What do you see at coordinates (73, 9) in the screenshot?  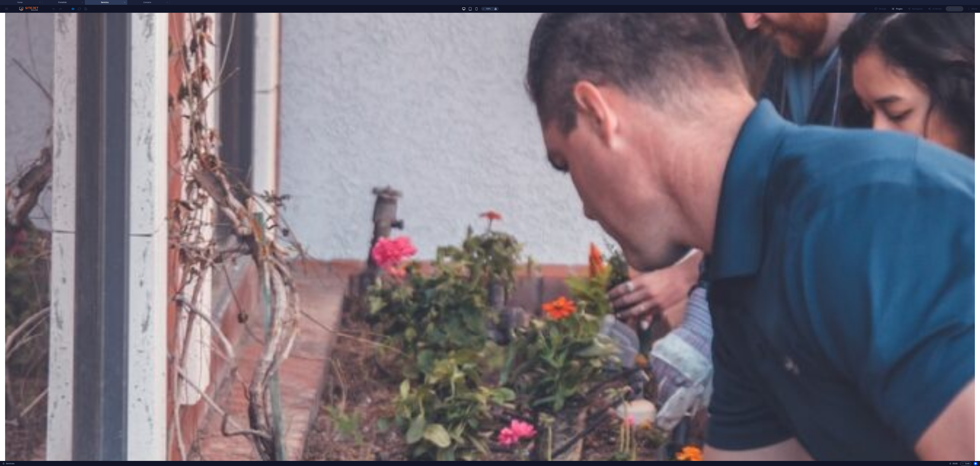 I see `button: Click here to leave preview mode and continue editing` at bounding box center [73, 9].